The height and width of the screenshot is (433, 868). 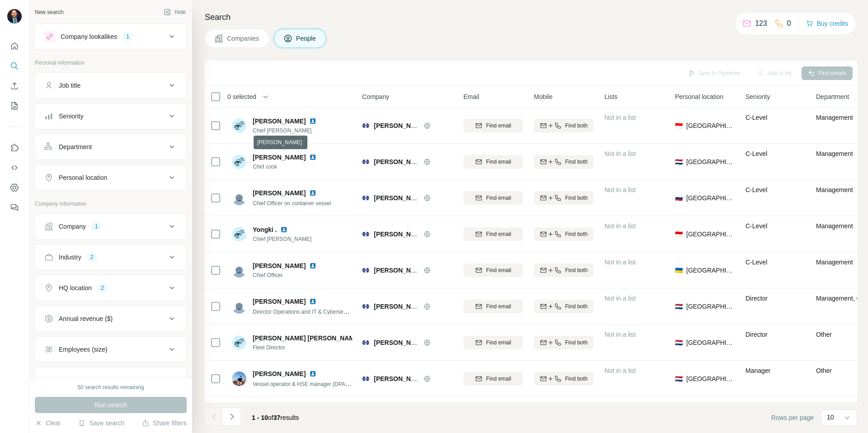 I want to click on div: 2, so click(x=102, y=288).